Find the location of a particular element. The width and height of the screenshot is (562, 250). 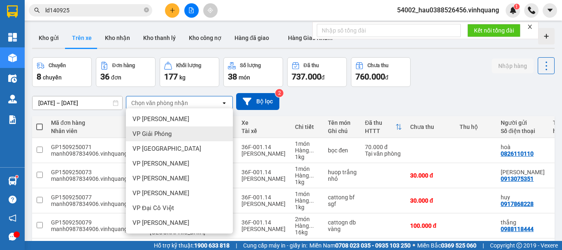

div: 0917868228 is located at coordinates (517, 203).